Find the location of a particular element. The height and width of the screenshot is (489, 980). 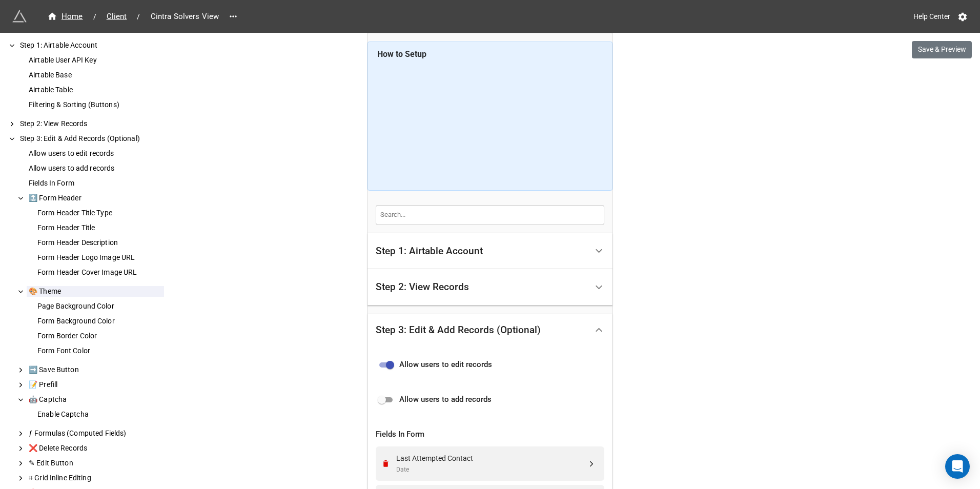

div: ✎ Edit Button is located at coordinates (96, 463).